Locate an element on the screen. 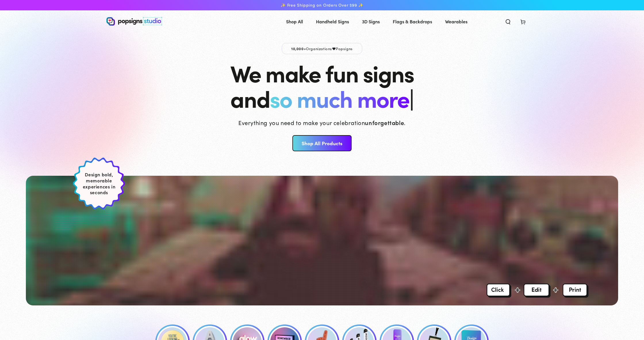  h1: We make fun signs and is located at coordinates (322, 85).